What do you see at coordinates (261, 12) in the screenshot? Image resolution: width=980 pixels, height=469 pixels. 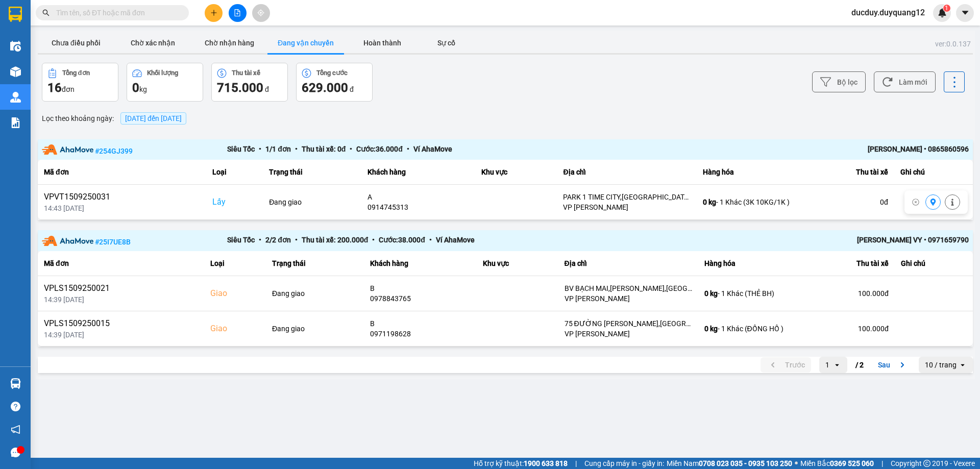 I see `button: aim` at bounding box center [261, 12].